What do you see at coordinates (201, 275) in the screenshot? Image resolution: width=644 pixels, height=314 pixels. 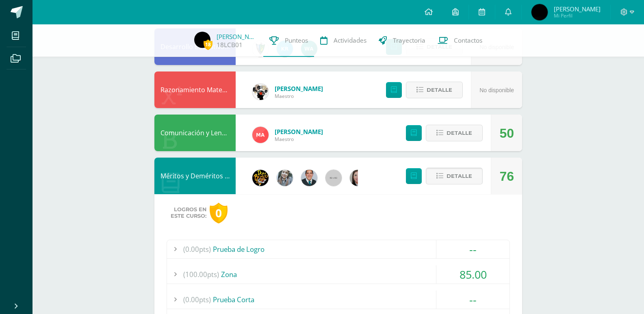 I see `span: (100.00pts)` at bounding box center [201, 275].